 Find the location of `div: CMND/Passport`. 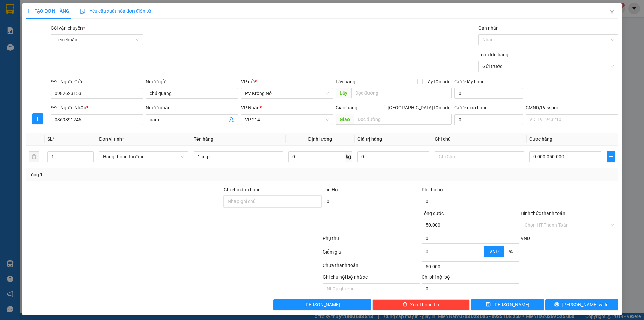

div: CMND/Passport is located at coordinates (572, 108).